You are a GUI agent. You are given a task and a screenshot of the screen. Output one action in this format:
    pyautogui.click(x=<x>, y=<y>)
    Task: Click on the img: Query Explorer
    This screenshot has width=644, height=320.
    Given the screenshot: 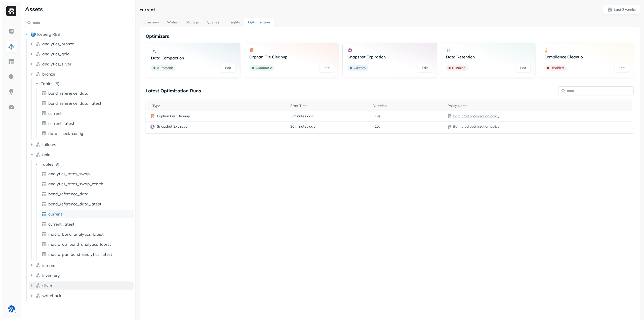 What is the action you would take?
    pyautogui.click(x=11, y=77)
    